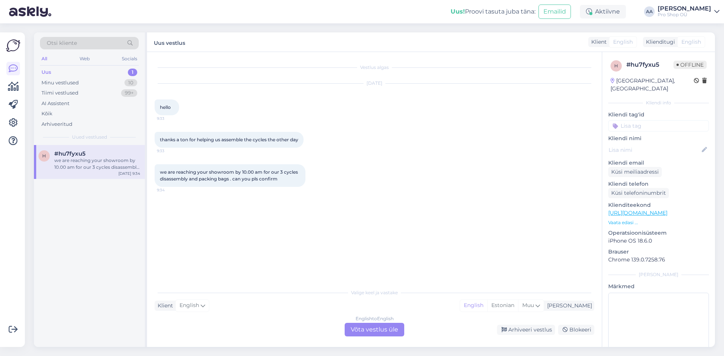 The height and width of the screenshot is (356, 724). What do you see at coordinates (635, 172) in the screenshot?
I see `div: Küsi meiliaadressi` at bounding box center [635, 172].